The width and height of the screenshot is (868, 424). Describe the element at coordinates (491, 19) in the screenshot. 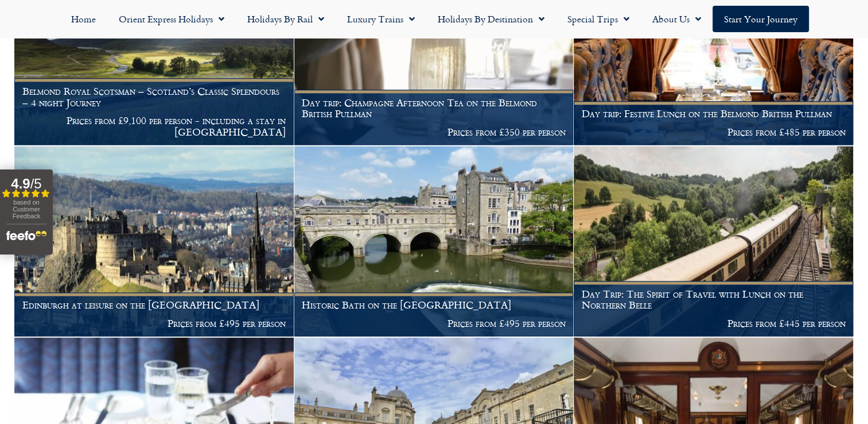

I see `a: Holidays by Destination` at that location.